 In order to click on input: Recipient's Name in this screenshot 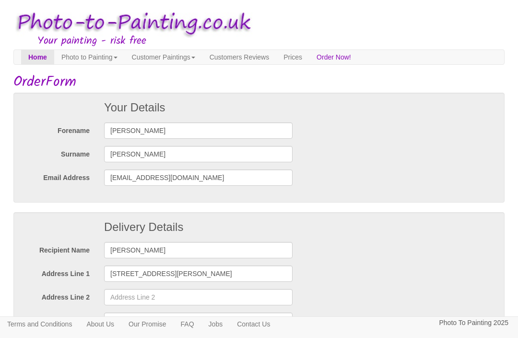, I will do `click(198, 250)`.